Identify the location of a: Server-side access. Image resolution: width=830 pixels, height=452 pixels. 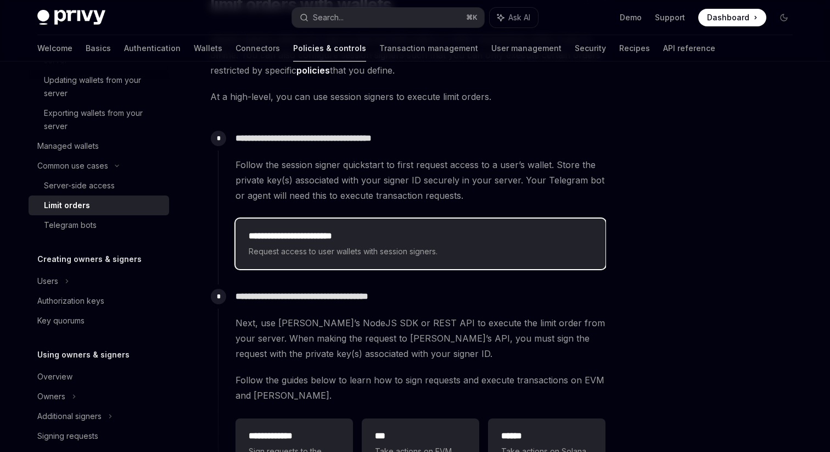
(99, 186).